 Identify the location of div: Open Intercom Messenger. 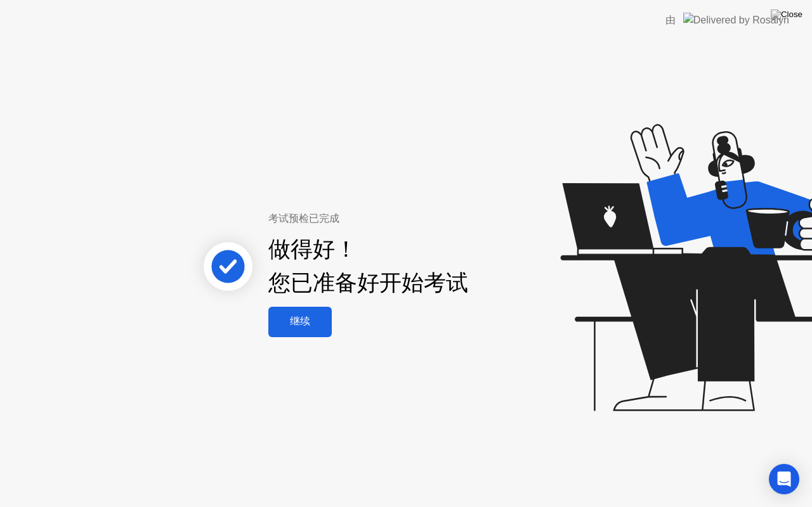
(785, 480).